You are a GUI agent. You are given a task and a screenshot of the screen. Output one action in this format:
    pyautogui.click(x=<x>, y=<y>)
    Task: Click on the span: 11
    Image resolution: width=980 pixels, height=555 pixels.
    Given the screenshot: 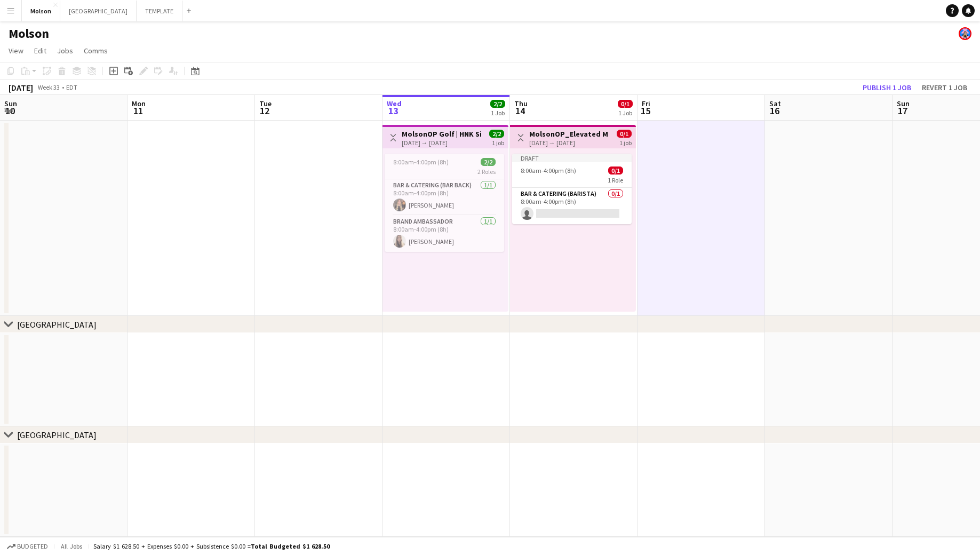 What is the action you would take?
    pyautogui.click(x=138, y=110)
    